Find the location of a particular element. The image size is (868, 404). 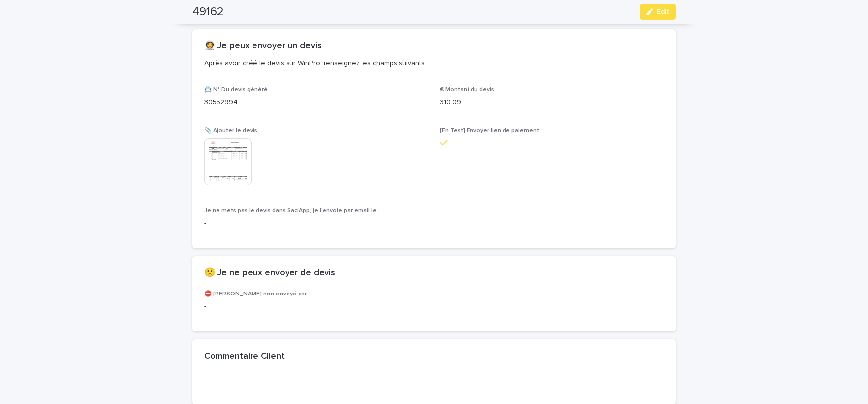

span: Edit is located at coordinates (663, 12).